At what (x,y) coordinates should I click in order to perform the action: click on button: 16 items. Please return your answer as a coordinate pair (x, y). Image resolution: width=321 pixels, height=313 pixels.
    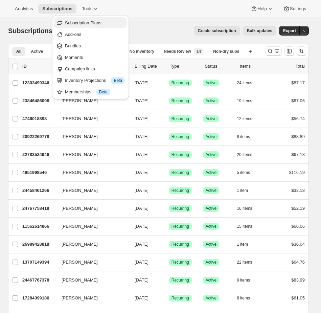
    Looking at the image, I should click on (248, 208).